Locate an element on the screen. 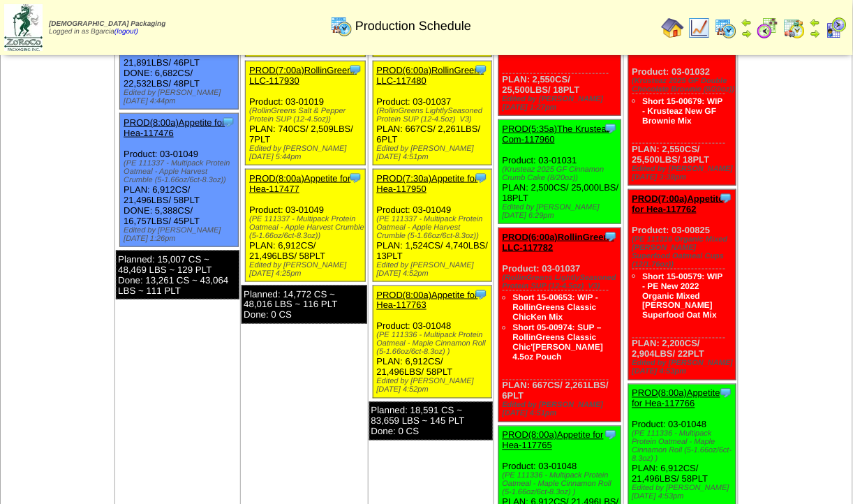 This screenshot has width=853, height=504. div: Product: 03-00825 PLAN: 2,200CS / 2,904LBS / 22PLT is located at coordinates (682, 285).